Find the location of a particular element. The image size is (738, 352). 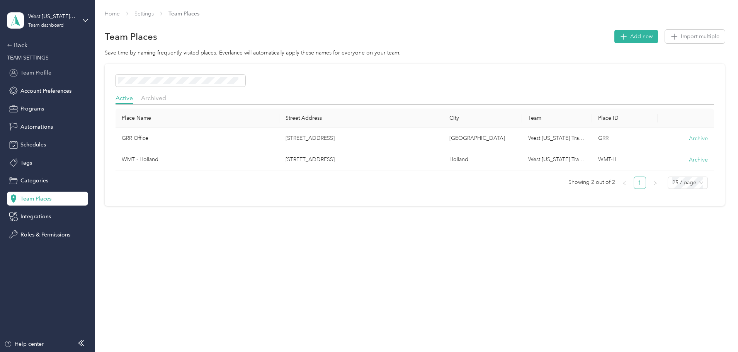

button: Help center is located at coordinates (24, 344).